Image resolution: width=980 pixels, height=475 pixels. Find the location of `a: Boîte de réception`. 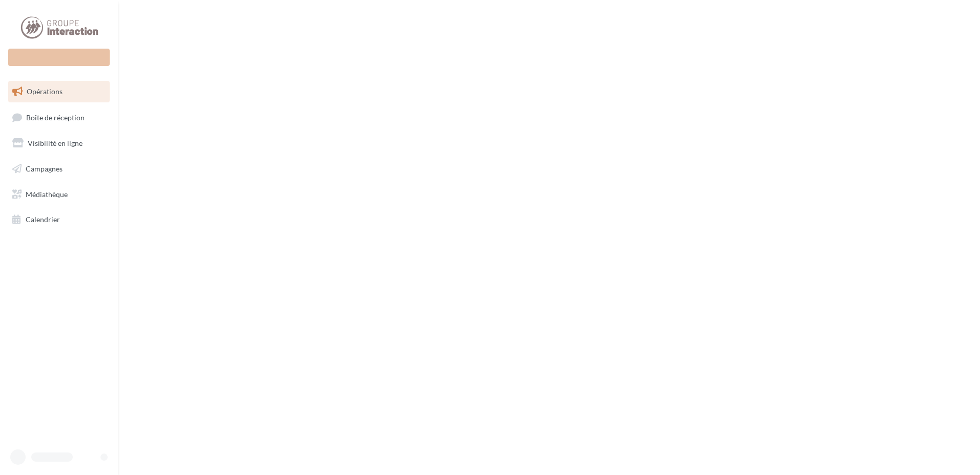

a: Boîte de réception is located at coordinates (59, 117).